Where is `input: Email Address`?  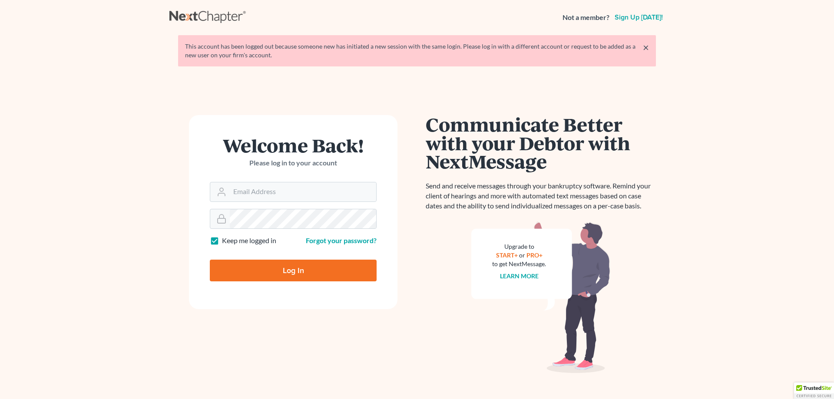
input: Email Address is located at coordinates (303, 192).